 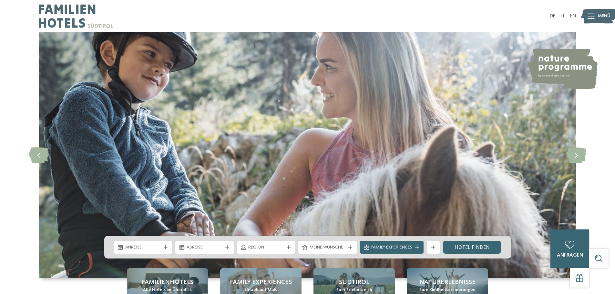 What do you see at coordinates (604, 16) in the screenshot?
I see `span: Menü` at bounding box center [604, 16].